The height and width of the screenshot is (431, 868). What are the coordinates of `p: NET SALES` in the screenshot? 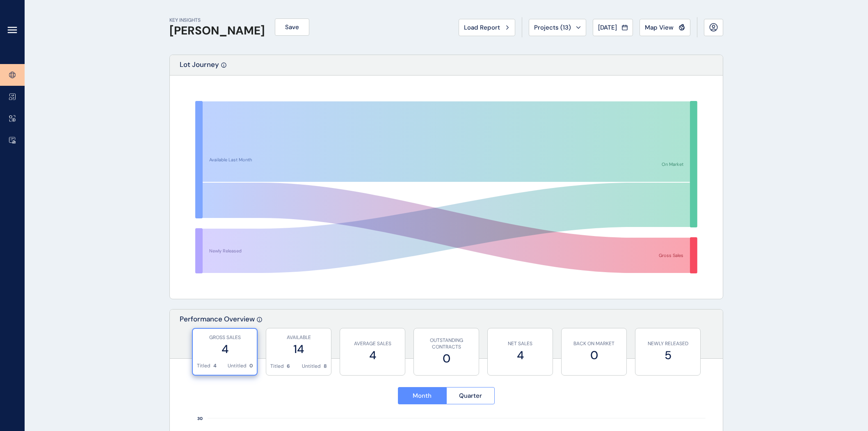 It's located at (520, 344).